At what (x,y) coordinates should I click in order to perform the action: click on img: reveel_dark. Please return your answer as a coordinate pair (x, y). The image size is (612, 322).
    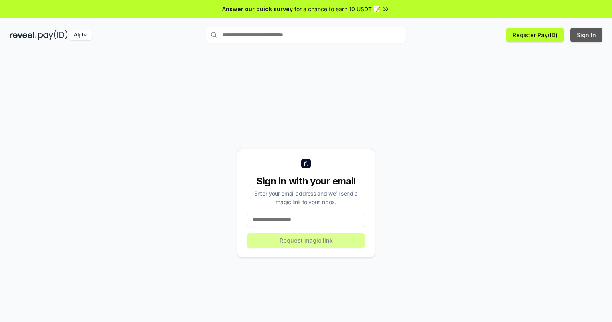
    Looking at the image, I should click on (23, 35).